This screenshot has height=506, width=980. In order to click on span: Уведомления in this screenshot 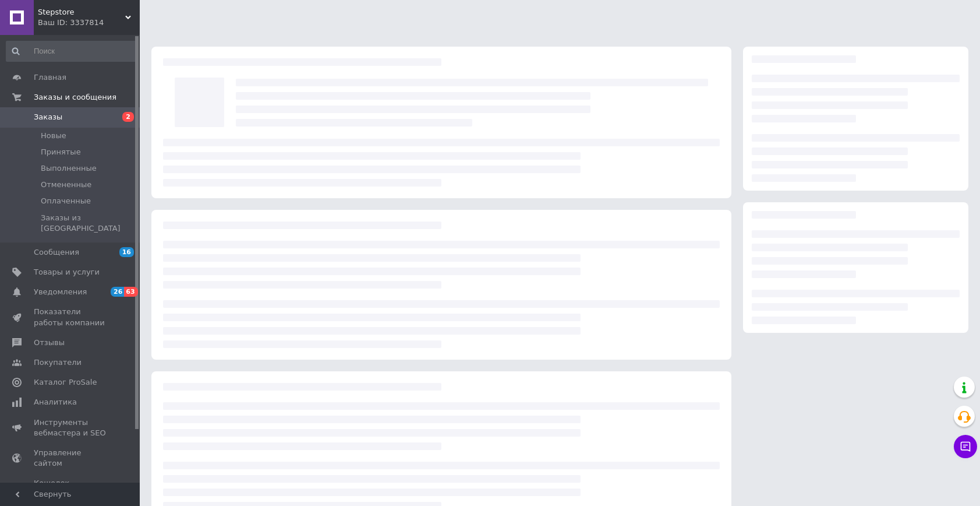, I will do `click(60, 292)`.